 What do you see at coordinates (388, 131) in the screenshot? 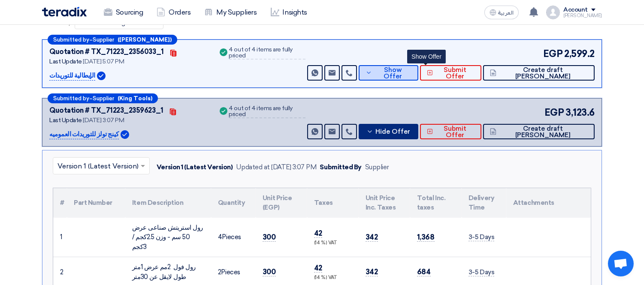
I see `button: Hide Offer` at bounding box center [388, 131].